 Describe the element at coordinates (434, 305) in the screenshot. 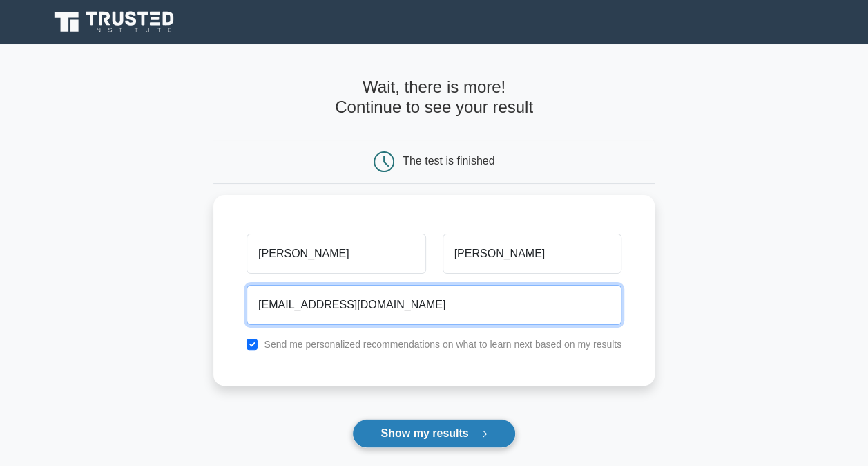

I see `input: Email` at that location.